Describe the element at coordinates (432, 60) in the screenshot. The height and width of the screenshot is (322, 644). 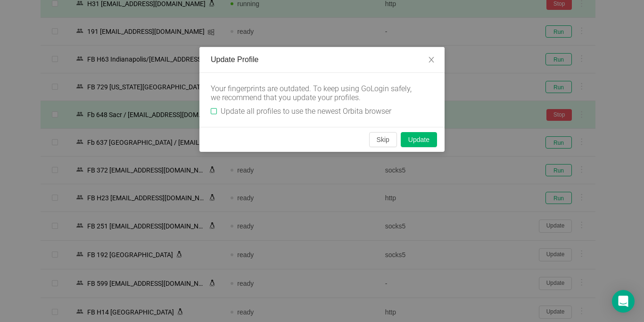
I see `button: Close` at that location.